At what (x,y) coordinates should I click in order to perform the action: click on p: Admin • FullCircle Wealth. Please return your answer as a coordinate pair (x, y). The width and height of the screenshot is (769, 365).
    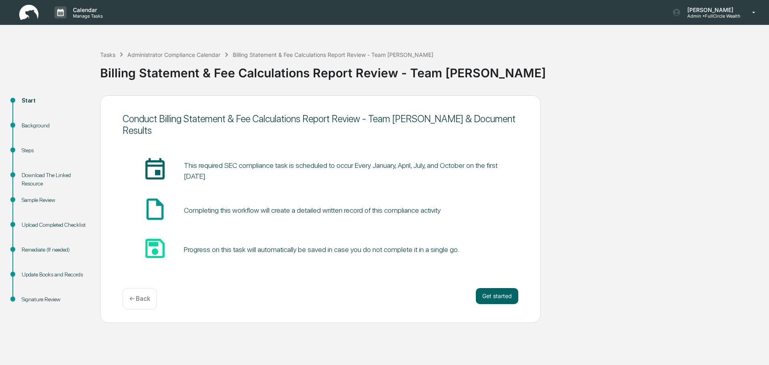
    Looking at the image, I should click on (710, 16).